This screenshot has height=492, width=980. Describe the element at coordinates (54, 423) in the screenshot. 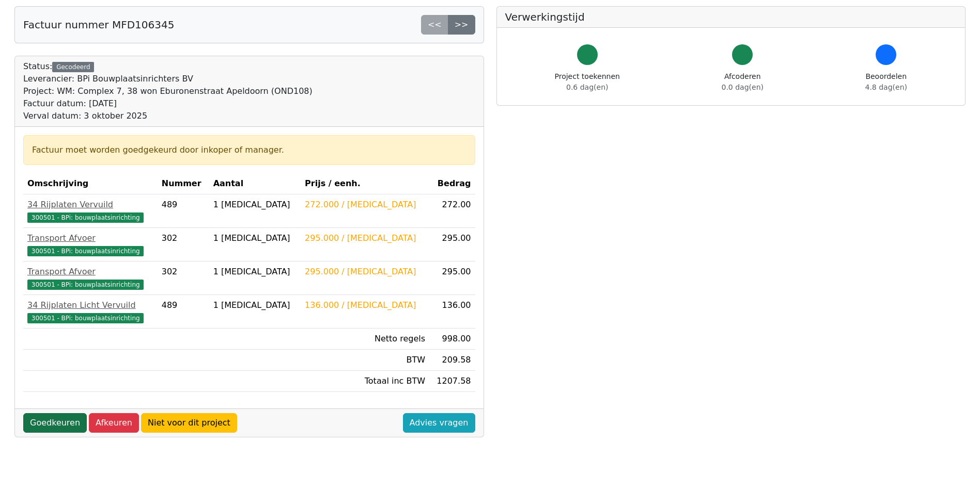

I see `a: Goedkeuren` at that location.